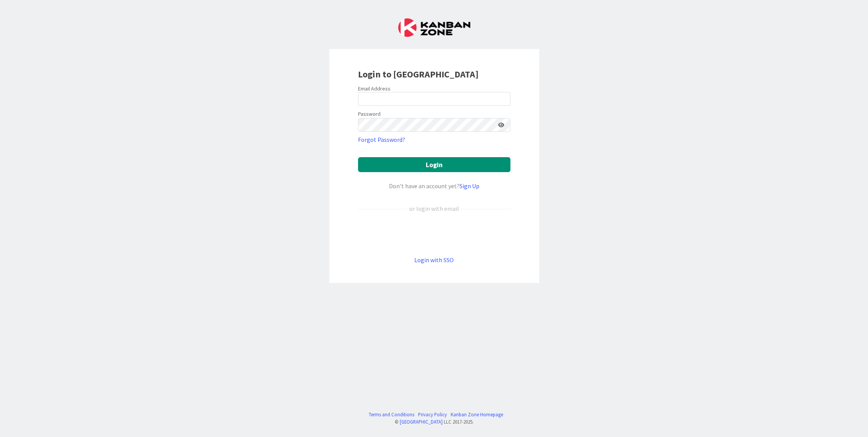 The height and width of the screenshot is (437, 868). What do you see at coordinates (434, 422) in the screenshot?
I see `div: © LLC 2017- 2025 .` at bounding box center [434, 422].